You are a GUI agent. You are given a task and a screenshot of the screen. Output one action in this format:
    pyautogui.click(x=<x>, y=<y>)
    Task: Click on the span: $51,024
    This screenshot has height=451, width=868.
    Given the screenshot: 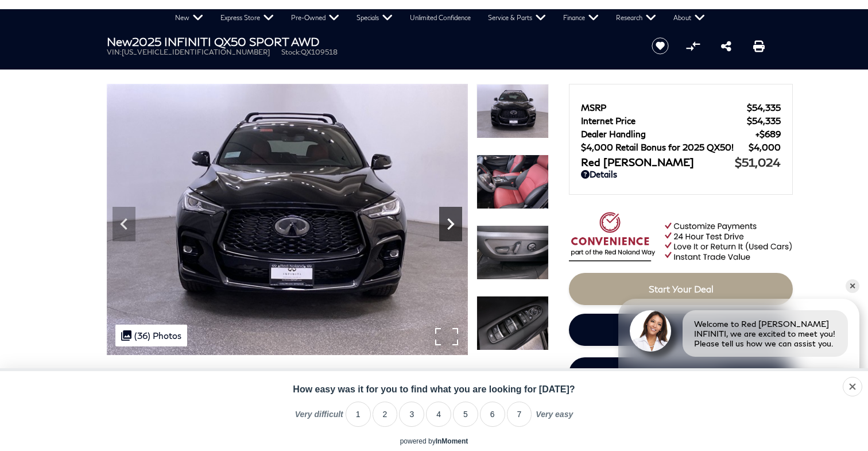 What is the action you would take?
    pyautogui.click(x=758, y=162)
    